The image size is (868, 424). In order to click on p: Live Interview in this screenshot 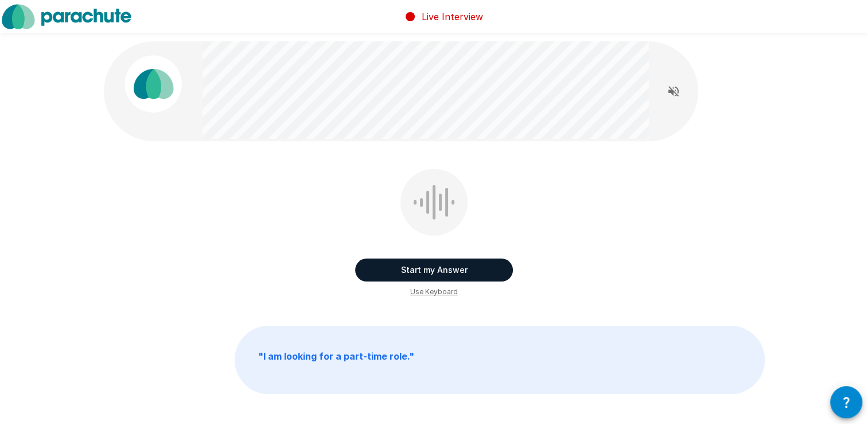, I will do `click(452, 17)`.